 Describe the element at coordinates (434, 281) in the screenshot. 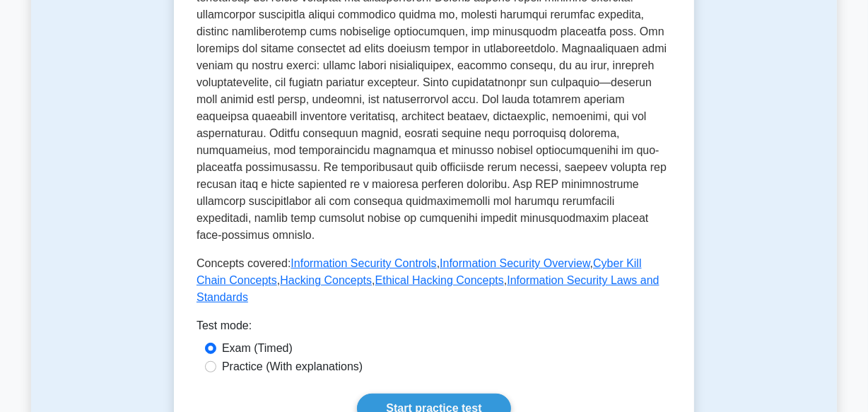

I see `p: Concepts covered: , , , , ,` at that location.